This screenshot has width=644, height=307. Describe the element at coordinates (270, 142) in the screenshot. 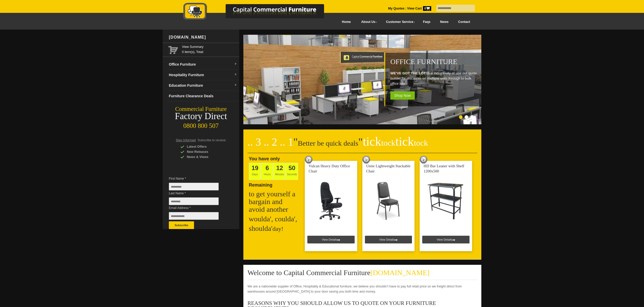

I see `span: .. 3 .. 2 .. 1` at that location.